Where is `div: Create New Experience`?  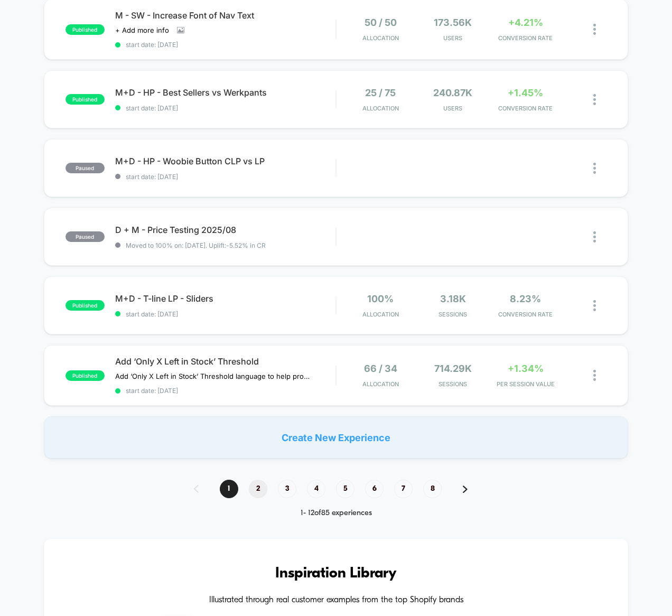 div: Create New Experience is located at coordinates (336, 437).